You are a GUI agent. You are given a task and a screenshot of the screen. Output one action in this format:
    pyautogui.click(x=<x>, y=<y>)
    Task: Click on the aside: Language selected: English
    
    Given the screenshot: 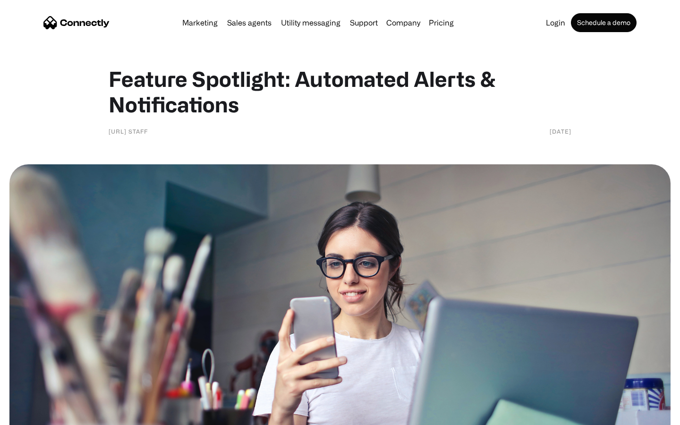 What is the action you would take?
    pyautogui.click(x=33, y=415)
    